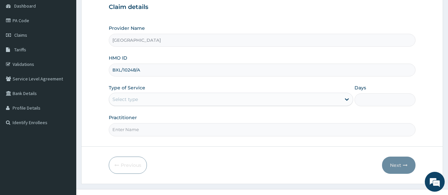 The width and height of the screenshot is (448, 195). What do you see at coordinates (398, 165) in the screenshot?
I see `button: Next` at bounding box center [398, 165].